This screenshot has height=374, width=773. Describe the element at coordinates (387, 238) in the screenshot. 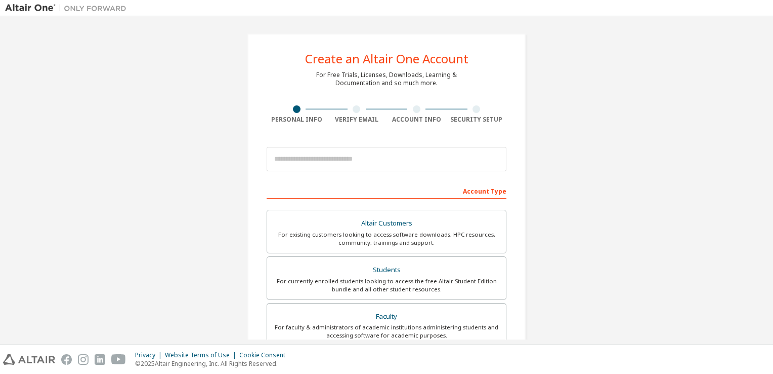

I see `div: For existing customers looking to access software downloads, HPC resources, community, trainings ...` at that location.